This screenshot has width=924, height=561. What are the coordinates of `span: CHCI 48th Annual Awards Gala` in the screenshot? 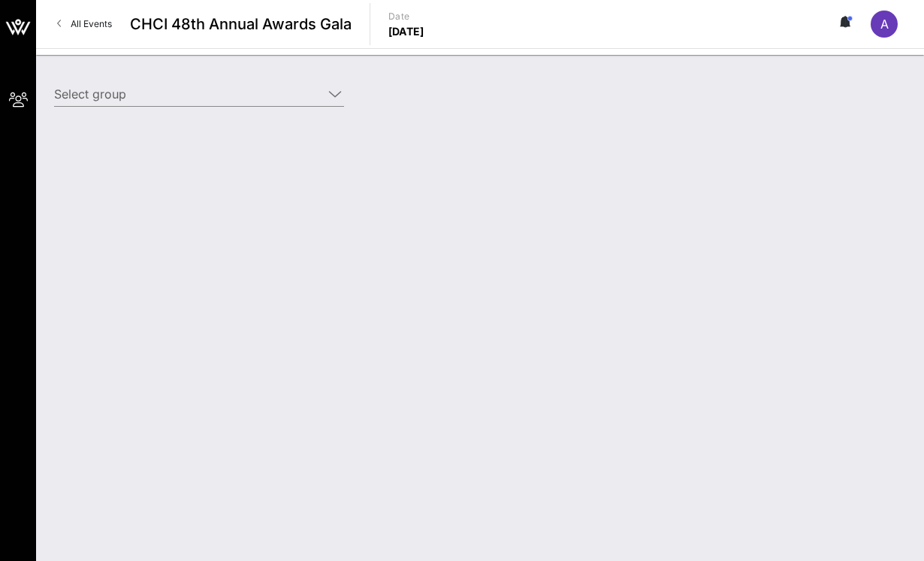 It's located at (241, 24).